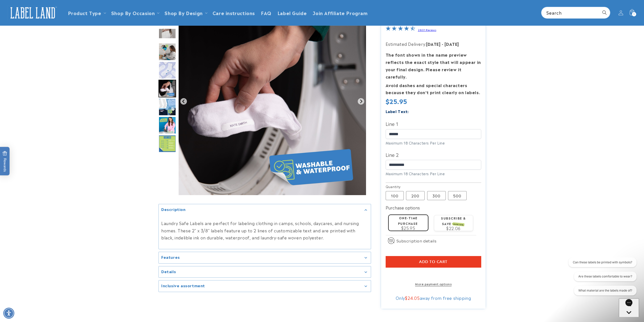  I want to click on div: Go to slide 9, so click(167, 107).